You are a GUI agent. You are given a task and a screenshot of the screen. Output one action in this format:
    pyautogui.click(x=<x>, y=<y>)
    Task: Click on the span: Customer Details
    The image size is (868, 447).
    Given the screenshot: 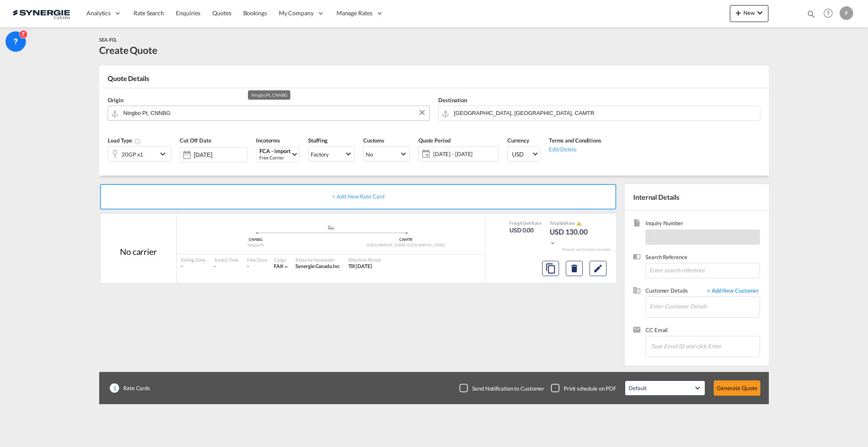 What is the action you would take?
    pyautogui.click(x=674, y=291)
    